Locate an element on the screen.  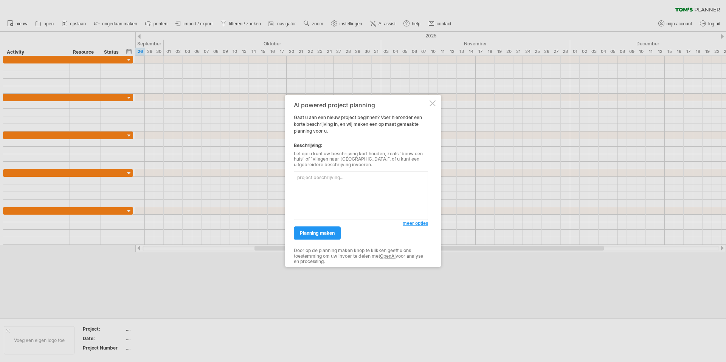
span: planning maken is located at coordinates (317, 233).